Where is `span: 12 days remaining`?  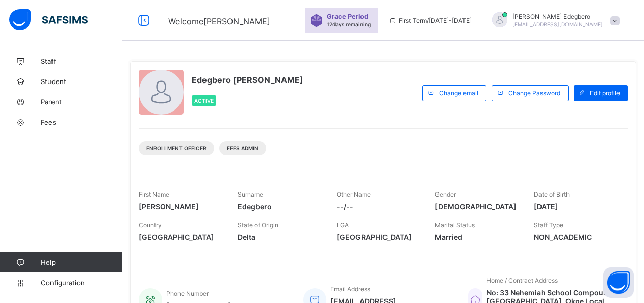 span: 12 days remaining is located at coordinates (349, 24).